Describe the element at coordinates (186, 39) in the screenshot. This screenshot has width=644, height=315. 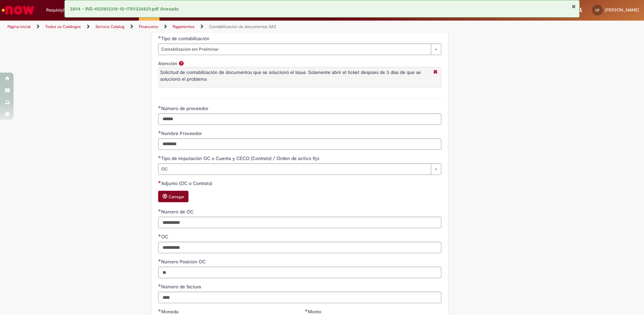
I see `span: Tipo de contabilización` at that location.